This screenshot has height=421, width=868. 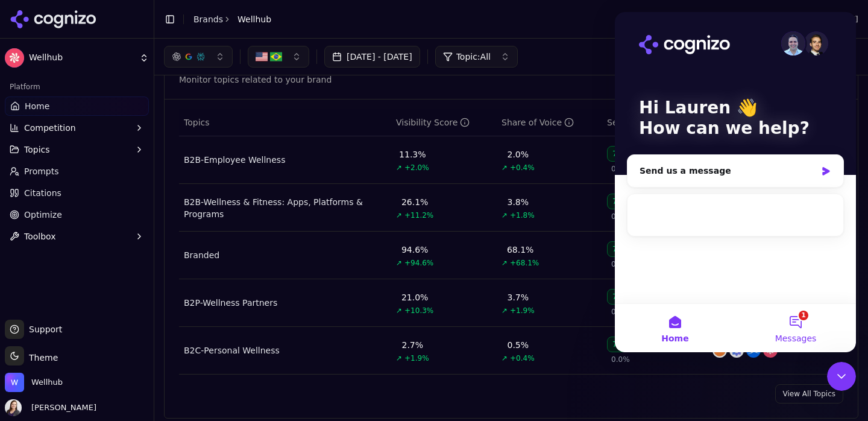 I want to click on div: 68.1%, so click(x=520, y=249).